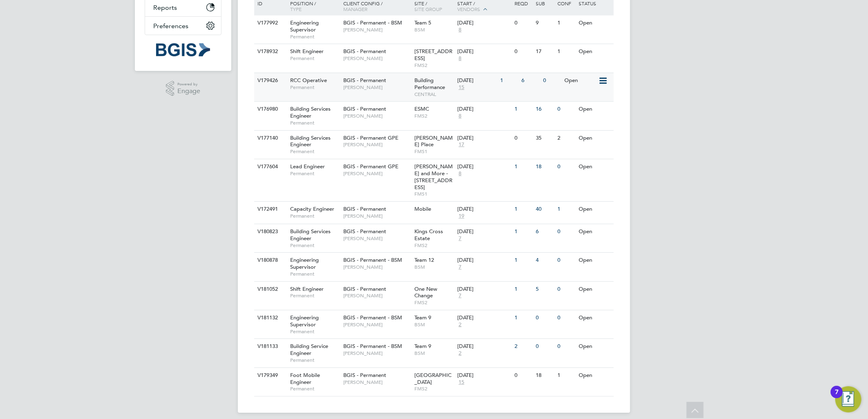 This screenshot has height=419, width=868. I want to click on span: Team 9, so click(423, 317).